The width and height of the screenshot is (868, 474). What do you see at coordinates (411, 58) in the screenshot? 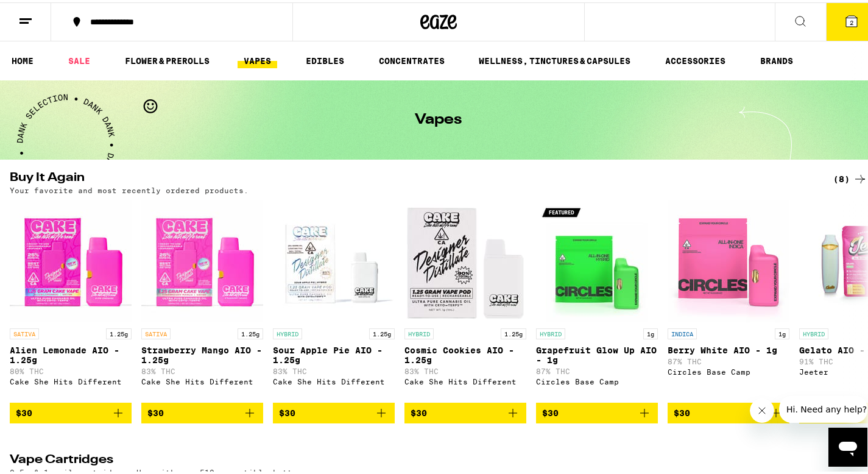
I see `a: CONCENTRATES` at bounding box center [411, 58].